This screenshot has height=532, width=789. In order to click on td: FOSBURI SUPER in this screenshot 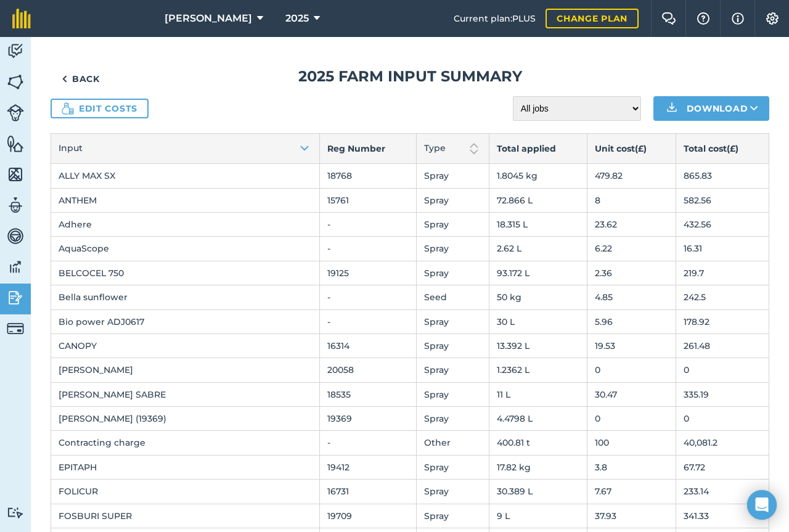, I will do `click(185, 515)`.